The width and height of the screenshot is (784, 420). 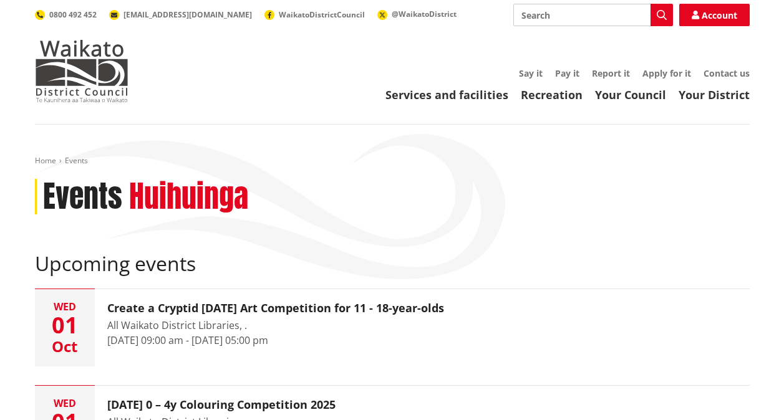 I want to click on a: Apply for it, so click(x=667, y=73).